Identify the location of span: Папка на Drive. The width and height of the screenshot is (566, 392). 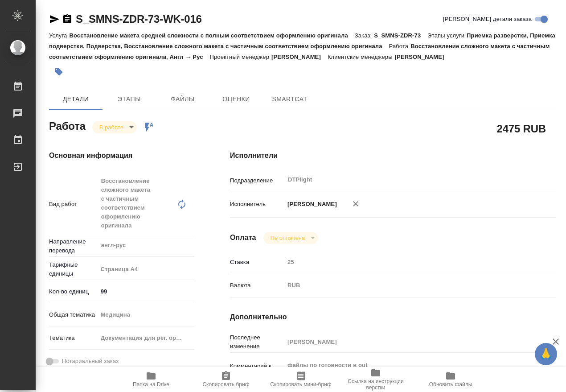
(151, 385).